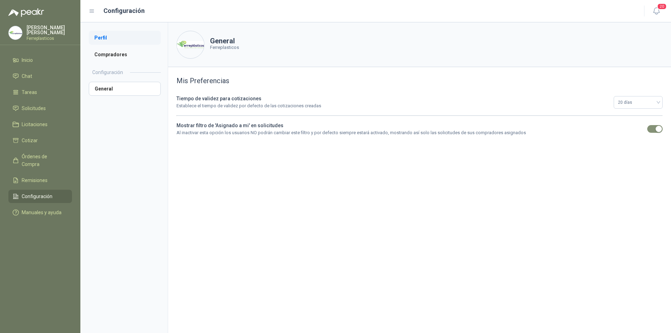 The height and width of the screenshot is (333, 671). What do you see at coordinates (125, 55) in the screenshot?
I see `a: Compradores` at bounding box center [125, 55].